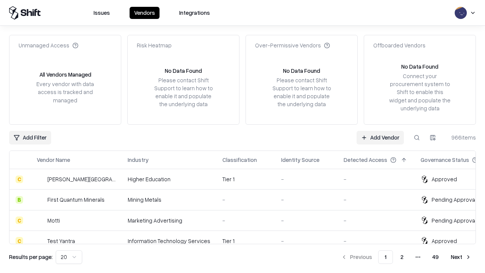 The width and height of the screenshot is (485, 273). What do you see at coordinates (240, 160) in the screenshot?
I see `div: Classification` at bounding box center [240, 160].